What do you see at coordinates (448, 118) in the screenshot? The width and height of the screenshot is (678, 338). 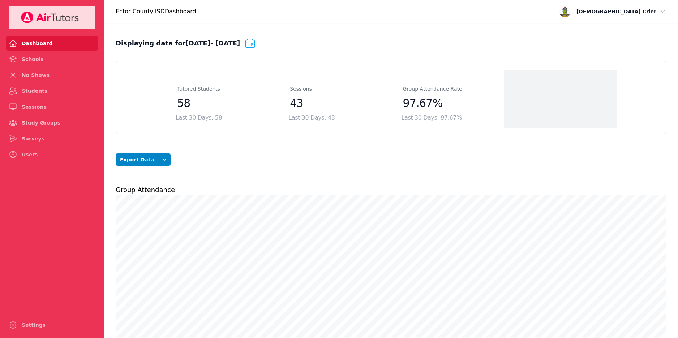 I see `div: Last 30 Days: 97.67%` at bounding box center [448, 118].